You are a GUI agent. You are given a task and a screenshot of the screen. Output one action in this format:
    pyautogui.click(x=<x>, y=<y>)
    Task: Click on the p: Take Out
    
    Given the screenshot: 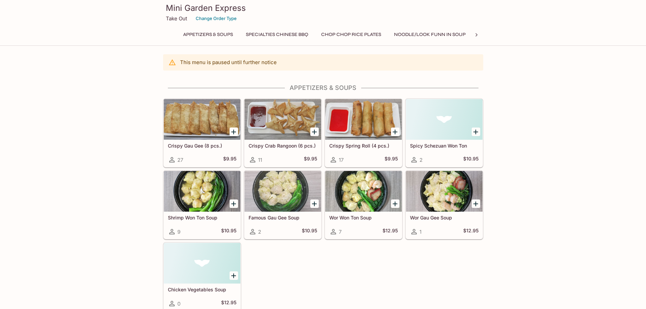 What is the action you would take?
    pyautogui.click(x=176, y=18)
    